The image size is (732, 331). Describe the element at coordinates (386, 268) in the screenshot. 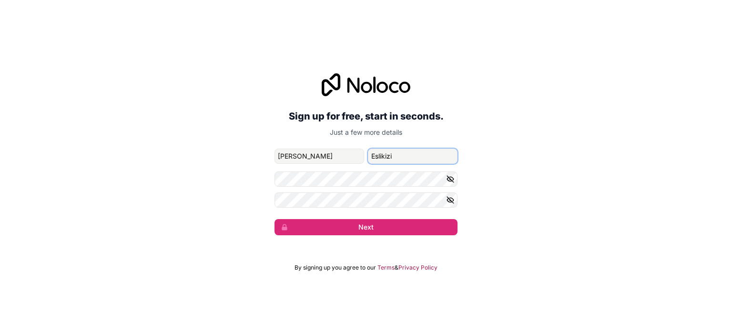

I see `a: Terms` at that location.